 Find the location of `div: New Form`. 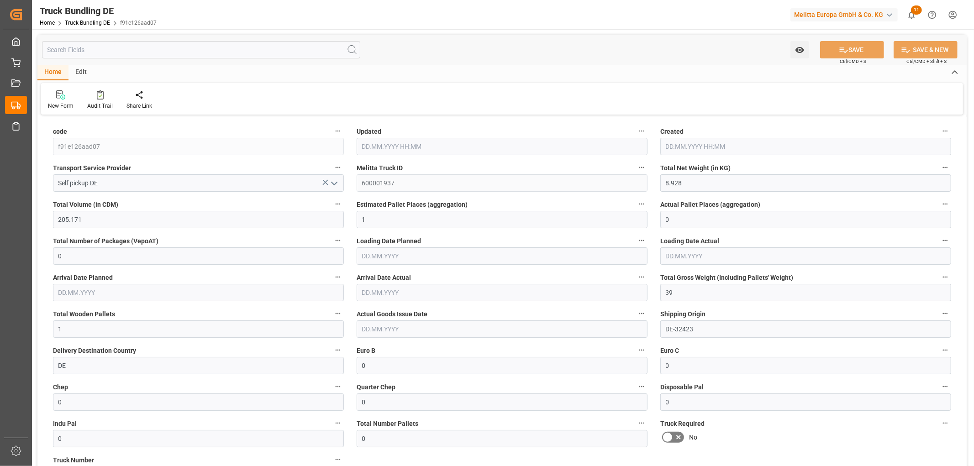

div: New Form is located at coordinates (61, 106).